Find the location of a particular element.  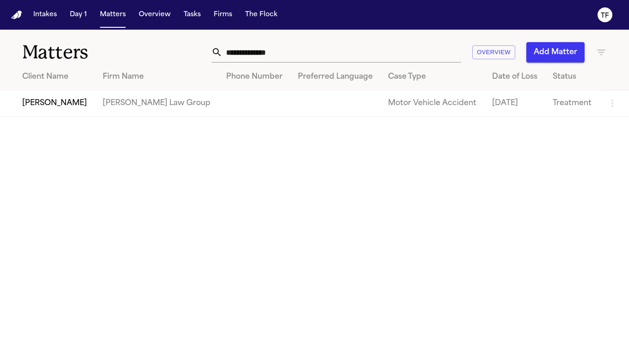

h1: Matters is located at coordinates (102, 52).